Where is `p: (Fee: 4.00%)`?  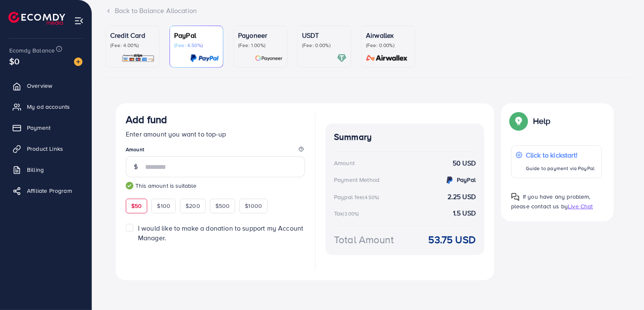 p: (Fee: 4.00%) is located at coordinates (132, 45).